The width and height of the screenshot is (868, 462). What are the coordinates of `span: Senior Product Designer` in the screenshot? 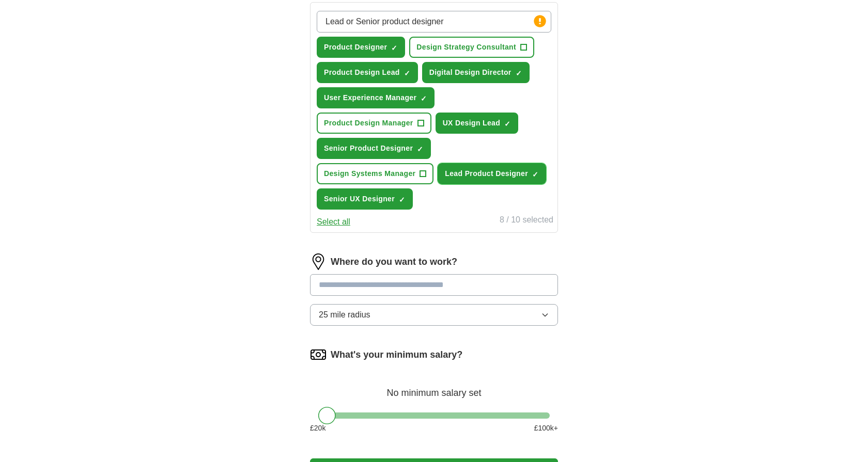 It's located at (368, 148).